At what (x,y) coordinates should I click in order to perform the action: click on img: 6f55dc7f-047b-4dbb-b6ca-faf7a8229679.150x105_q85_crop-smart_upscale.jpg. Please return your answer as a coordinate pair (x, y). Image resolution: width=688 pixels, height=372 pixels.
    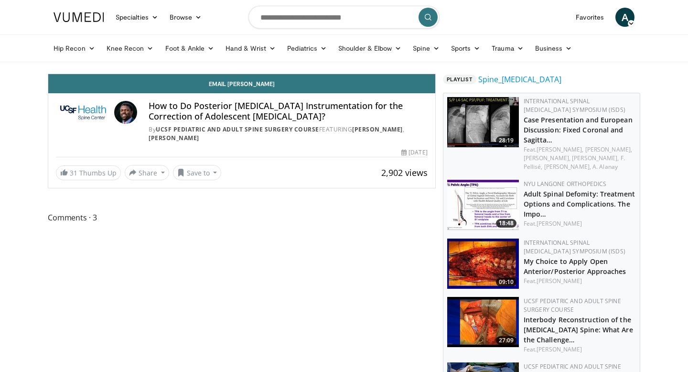
    Looking at the image, I should click on (483, 322).